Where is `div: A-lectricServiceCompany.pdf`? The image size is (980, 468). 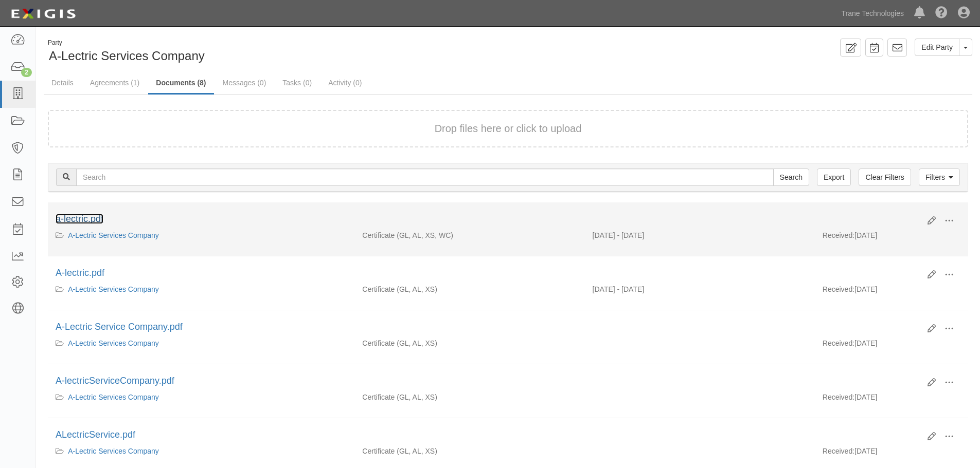 div: A-lectricServiceCompany.pdf is located at coordinates (488, 382).